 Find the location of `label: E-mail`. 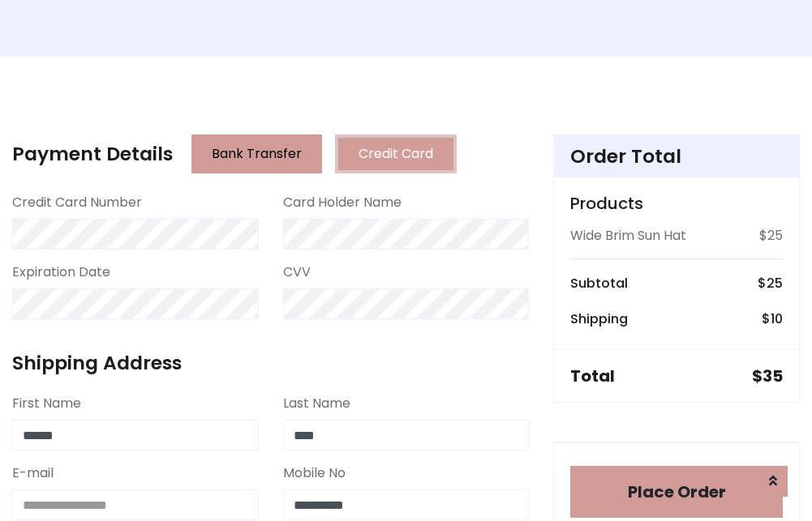

label: E-mail is located at coordinates (33, 473).